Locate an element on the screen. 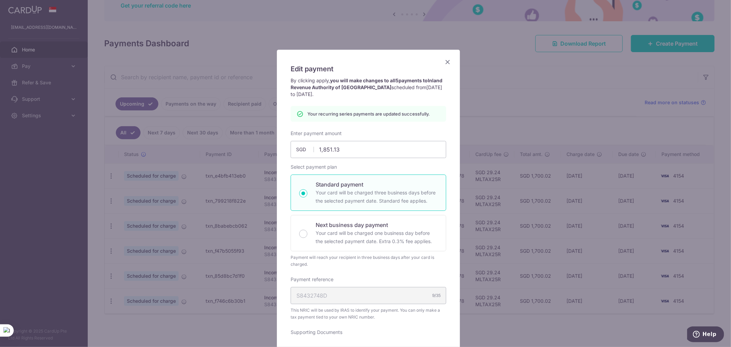  span: This NRIC will be used by IRAS to identify your payment. You can only make a tax payment tied to ... is located at coordinates (369, 314).